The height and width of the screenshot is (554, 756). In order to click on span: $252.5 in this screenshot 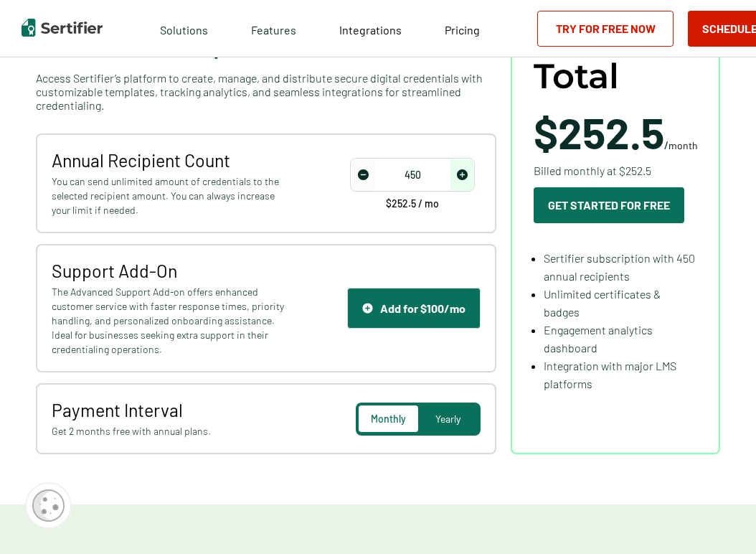, I will do `click(600, 132)`.